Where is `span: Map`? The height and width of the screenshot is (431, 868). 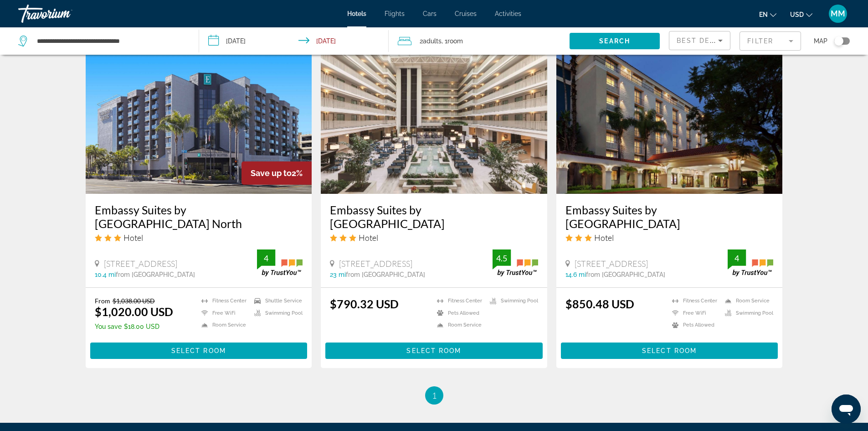 span: Map is located at coordinates (821, 41).